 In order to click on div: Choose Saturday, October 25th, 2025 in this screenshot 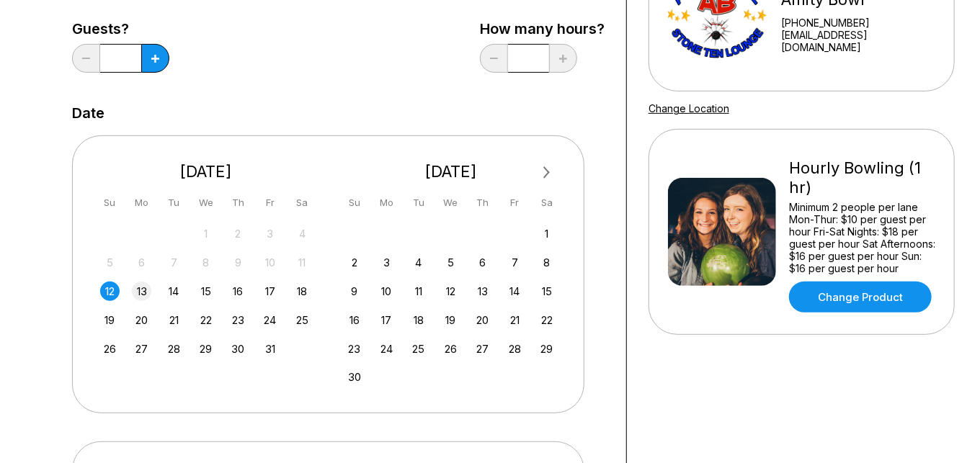, I will do `click(302, 320)`.